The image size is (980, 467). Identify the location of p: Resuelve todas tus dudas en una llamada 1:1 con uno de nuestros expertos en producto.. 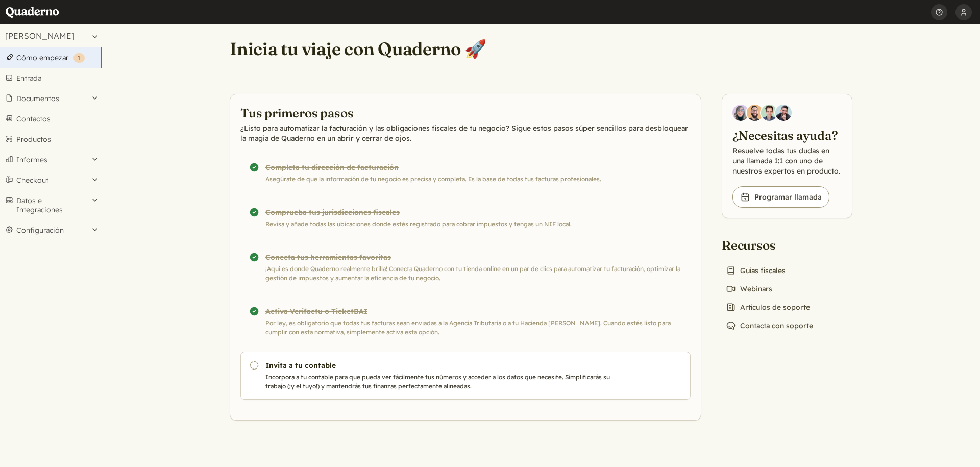
(787, 161).